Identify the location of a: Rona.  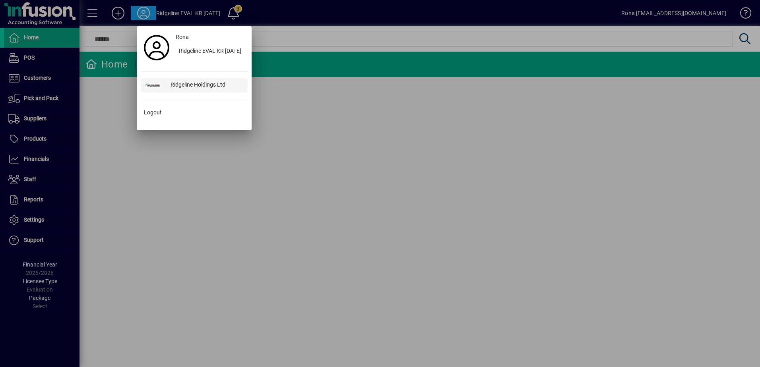
(210, 37).